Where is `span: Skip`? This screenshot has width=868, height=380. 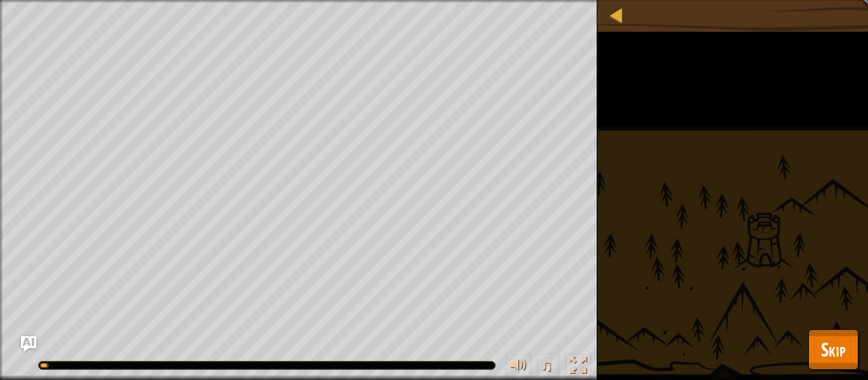
span: Skip is located at coordinates (833, 349).